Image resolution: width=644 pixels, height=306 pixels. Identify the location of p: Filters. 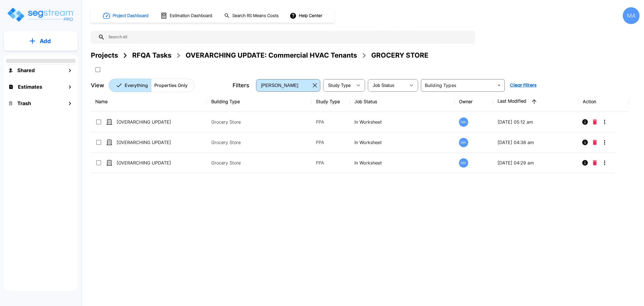
(241, 86).